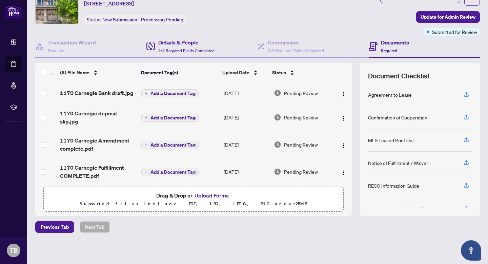  I want to click on span: 1170 Carnegie Amendment complete.pdf, so click(98, 144).